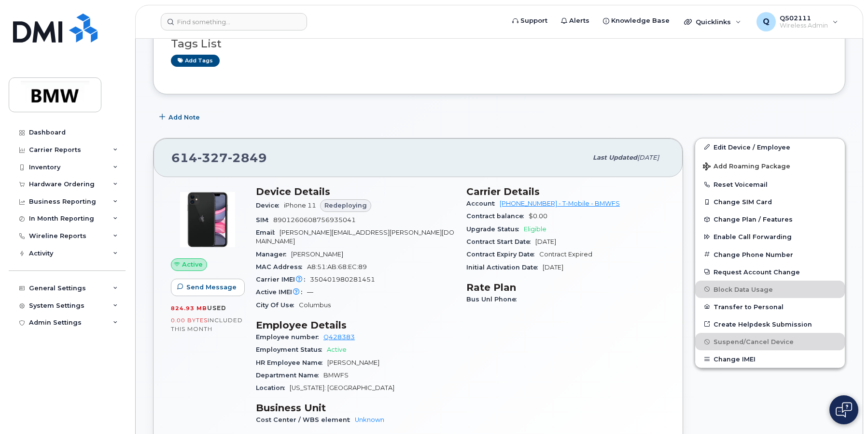  Describe the element at coordinates (208, 287) in the screenshot. I see `button: Send Message` at that location.